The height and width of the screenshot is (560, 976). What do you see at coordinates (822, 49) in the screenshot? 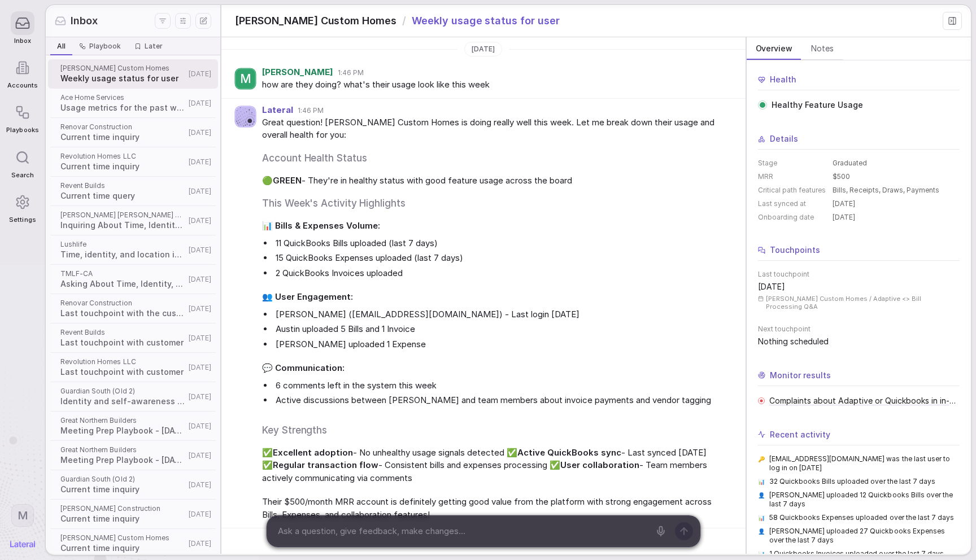
I see `span: Notes` at bounding box center [822, 49].